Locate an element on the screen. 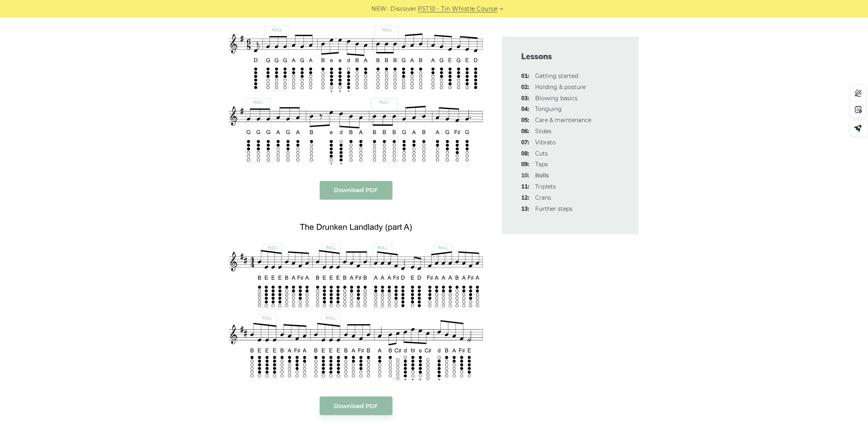 Image resolution: width=868 pixels, height=424 pixels. a: 01:Getting started is located at coordinates (557, 76).